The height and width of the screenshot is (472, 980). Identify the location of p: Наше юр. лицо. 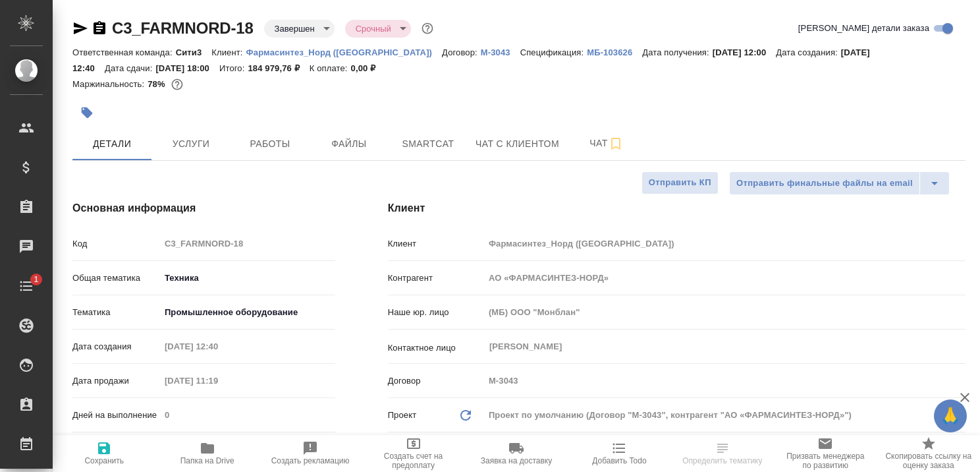
(436, 313).